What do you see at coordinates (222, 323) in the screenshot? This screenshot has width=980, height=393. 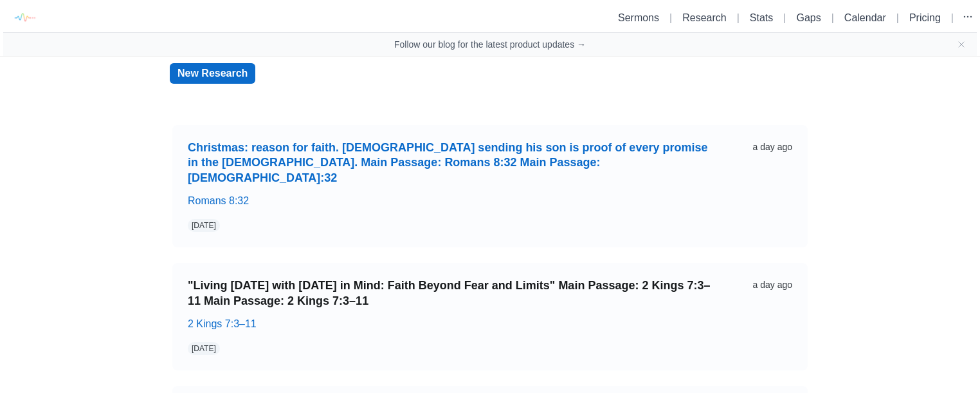 I see `a: 2 Kings 7:3–11` at bounding box center [222, 323].